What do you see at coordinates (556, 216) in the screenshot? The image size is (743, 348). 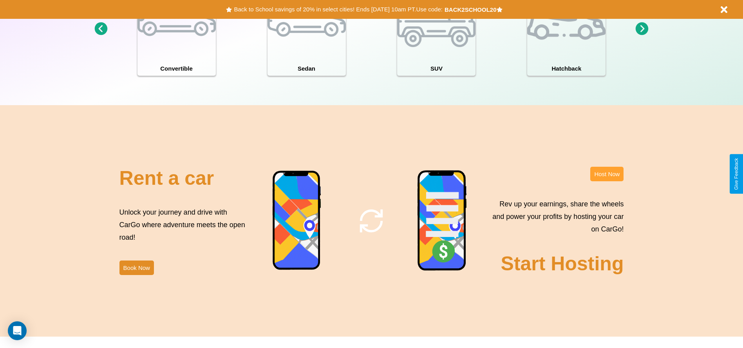 I see `p: Rev up your earnings, share the wheels and power your profits by hosting your car on CarGo!` at bounding box center [556, 216].